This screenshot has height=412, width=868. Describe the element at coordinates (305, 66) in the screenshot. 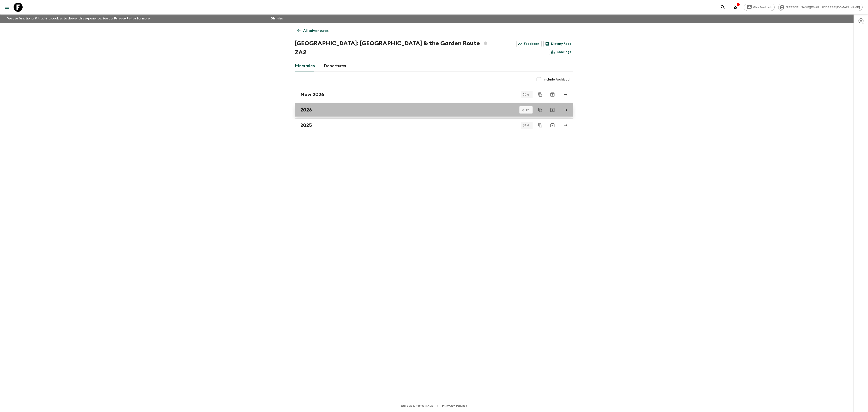

I see `a: Itineraries` at that location.